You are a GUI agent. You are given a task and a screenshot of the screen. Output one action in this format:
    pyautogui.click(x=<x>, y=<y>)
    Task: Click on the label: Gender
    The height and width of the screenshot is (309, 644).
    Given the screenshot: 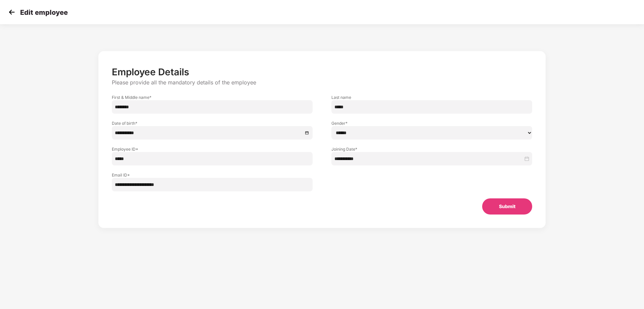 What is the action you would take?
    pyautogui.click(x=432, y=123)
    